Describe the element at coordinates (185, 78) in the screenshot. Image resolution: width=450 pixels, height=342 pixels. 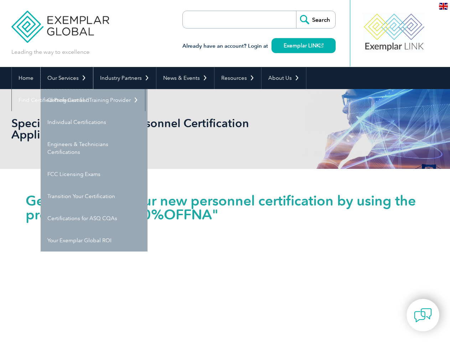
I see `a: News & Events` at that location.